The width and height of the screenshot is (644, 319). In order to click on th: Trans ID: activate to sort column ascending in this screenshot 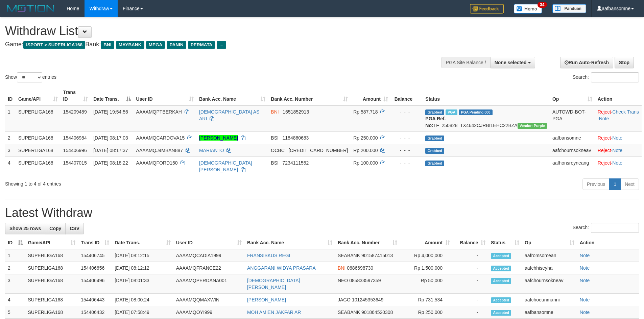, I will do `click(76, 96)`.